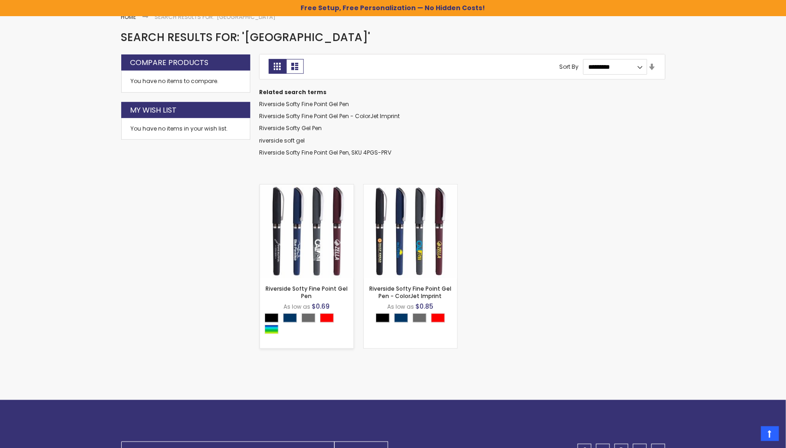  Describe the element at coordinates (186, 81) in the screenshot. I see `div: You have no items to compare.` at that location.